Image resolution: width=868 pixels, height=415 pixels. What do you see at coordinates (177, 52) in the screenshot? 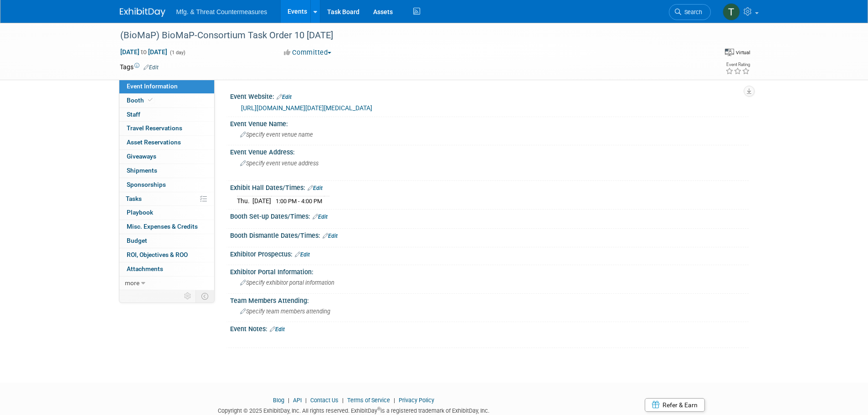
I see `span: (1 day)` at bounding box center [177, 52].